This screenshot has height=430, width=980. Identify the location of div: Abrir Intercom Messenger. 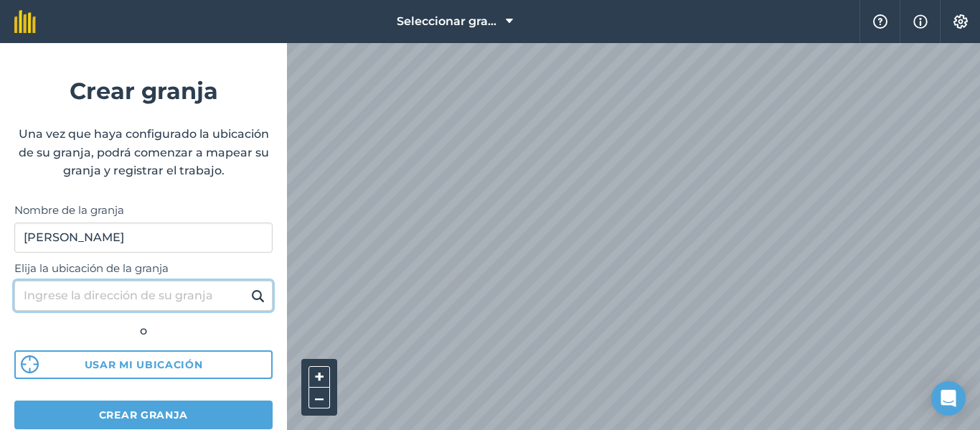
(948, 398).